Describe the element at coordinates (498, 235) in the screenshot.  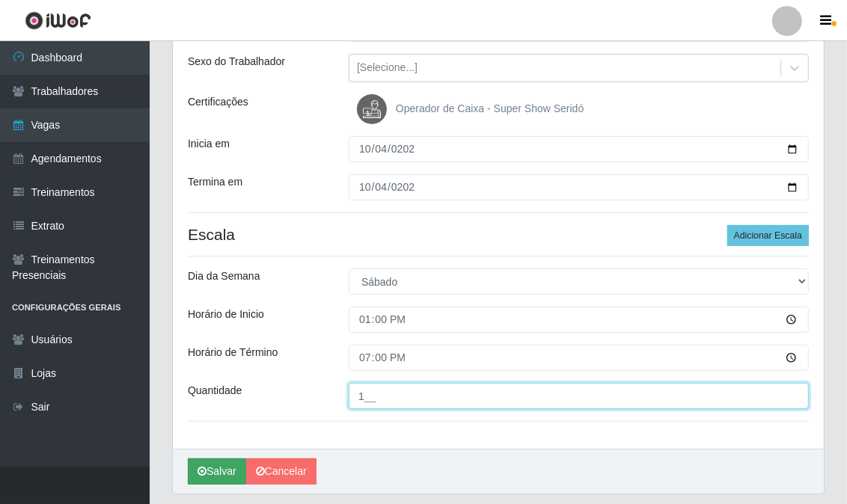
I see `h4: Escala` at that location.